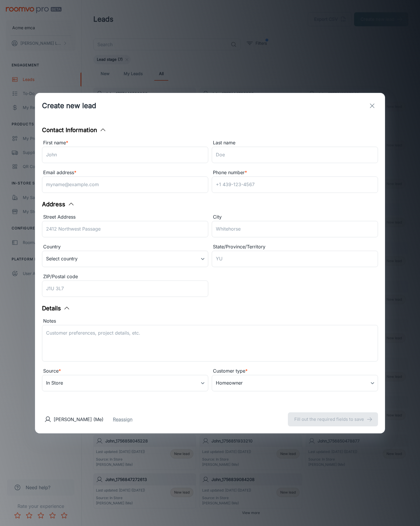 This screenshot has height=526, width=420. I want to click on button: Reassign, so click(123, 419).